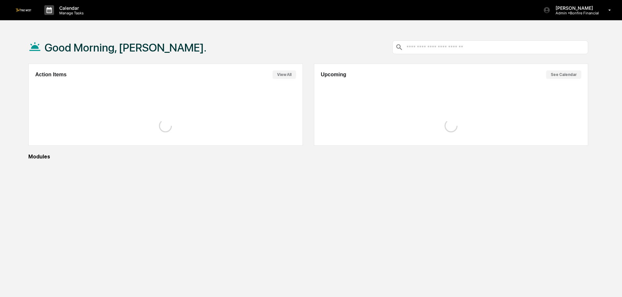 This screenshot has height=297, width=622. What do you see at coordinates (284, 75) in the screenshot?
I see `button: View All` at bounding box center [284, 75].